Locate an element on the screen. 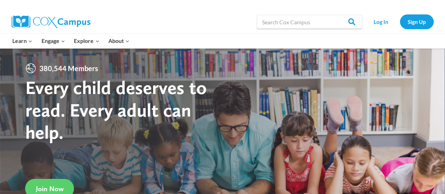  nav: Primary Navigation is located at coordinates (71, 41).